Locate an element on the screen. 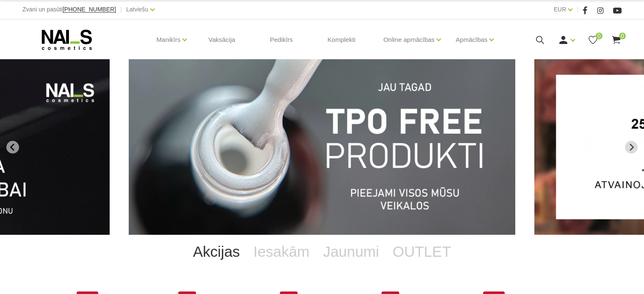  li: 1 of 13 is located at coordinates (322, 147).